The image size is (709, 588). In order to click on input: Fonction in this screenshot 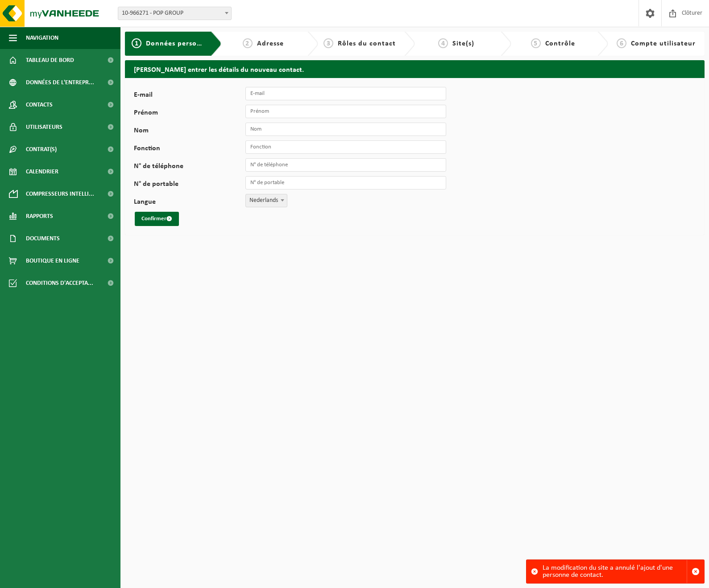, I will do `click(346, 147)`.